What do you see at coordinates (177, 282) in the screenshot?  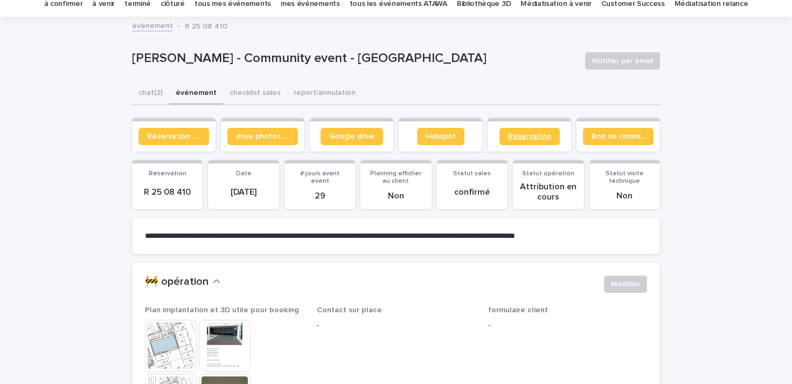 I see `h2: 🚧 opération` at bounding box center [177, 282].